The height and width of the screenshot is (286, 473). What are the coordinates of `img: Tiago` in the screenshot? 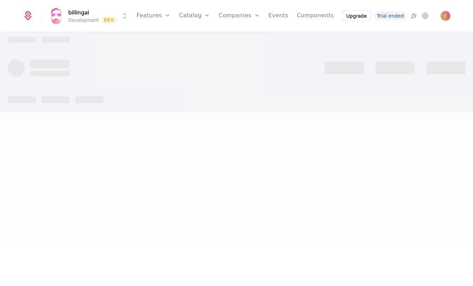 It's located at (445, 16).